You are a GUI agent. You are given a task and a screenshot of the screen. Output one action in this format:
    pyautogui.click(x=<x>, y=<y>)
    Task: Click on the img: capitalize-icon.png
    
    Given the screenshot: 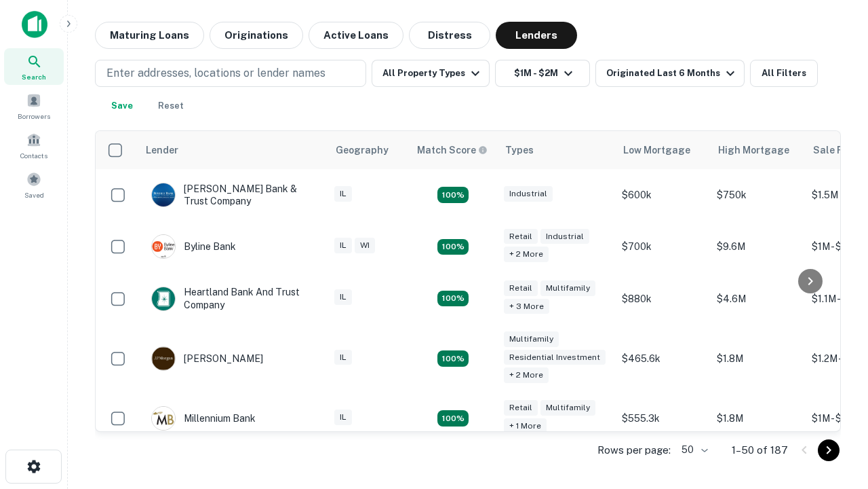 What is the action you would take?
    pyautogui.click(x=35, y=24)
    